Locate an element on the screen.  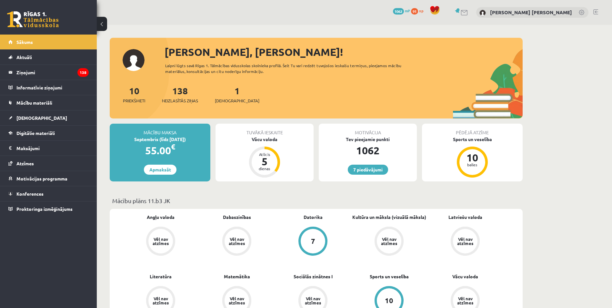
span: Proktoringa izmēģinājums is located at coordinates (45, 209).